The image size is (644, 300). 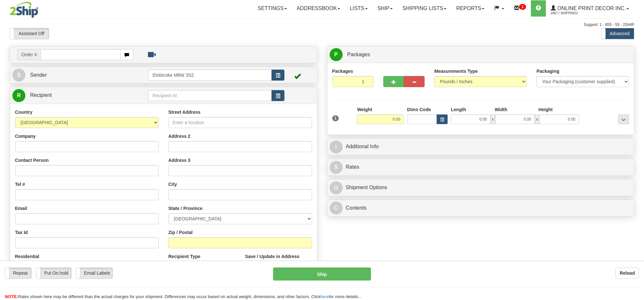 What do you see at coordinates (240, 123) in the screenshot?
I see `input: Enter a location` at bounding box center [240, 123].